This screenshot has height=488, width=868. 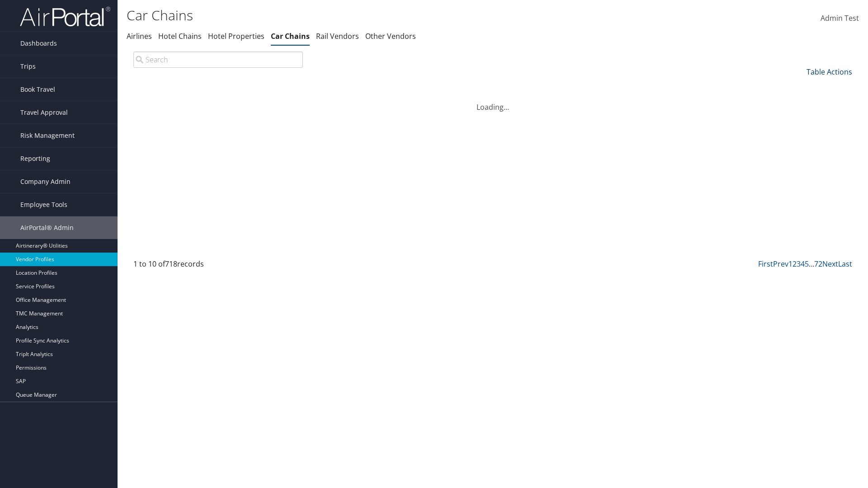 What do you see at coordinates (65, 16) in the screenshot?
I see `img: airportal-logo.png` at bounding box center [65, 16].